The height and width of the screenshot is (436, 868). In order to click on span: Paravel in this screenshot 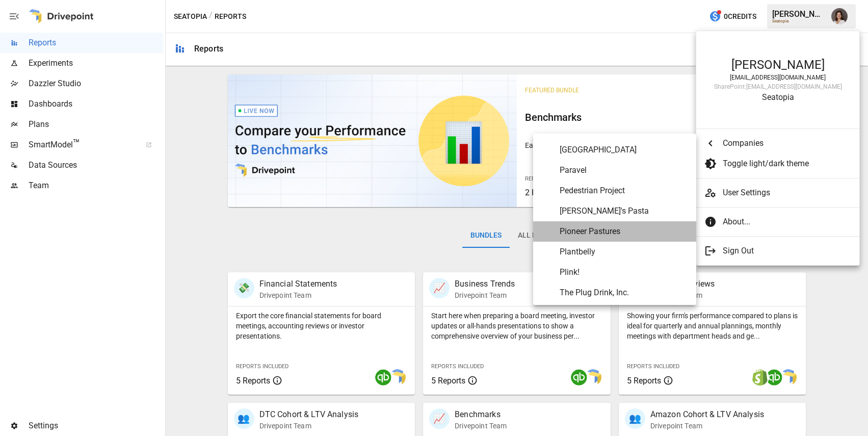, I will do `click(624, 170)`.